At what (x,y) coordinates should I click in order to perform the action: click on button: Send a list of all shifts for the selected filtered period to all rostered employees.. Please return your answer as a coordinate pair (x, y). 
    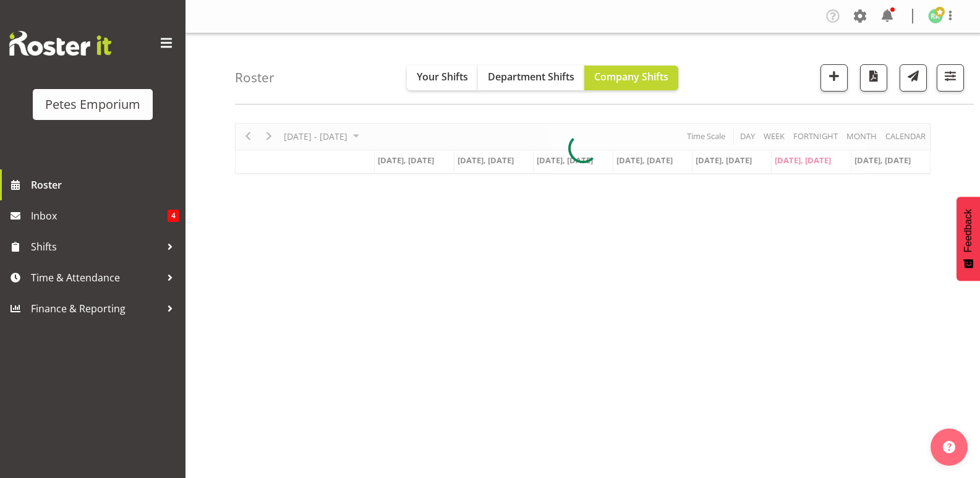
    Looking at the image, I should click on (913, 78).